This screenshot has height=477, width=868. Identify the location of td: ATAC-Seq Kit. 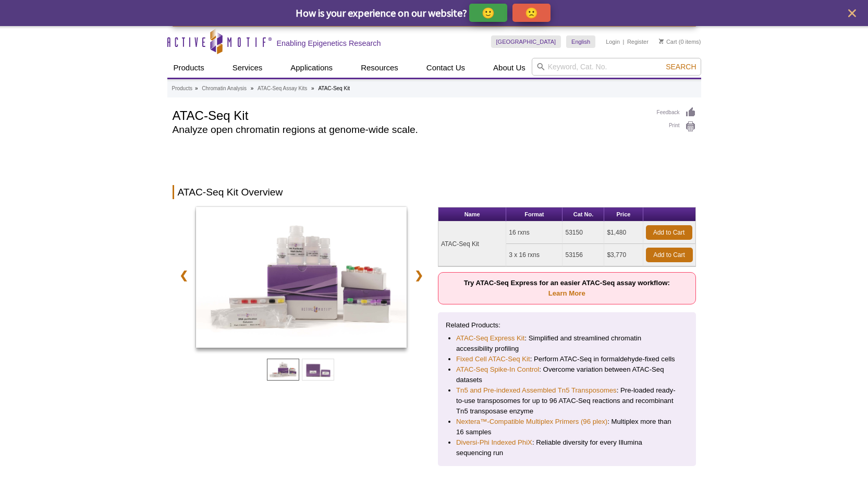
(472, 244).